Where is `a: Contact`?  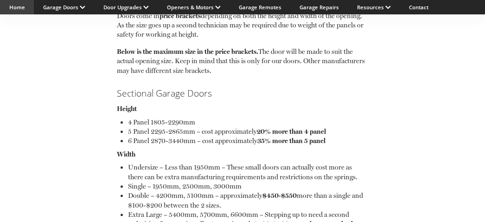 a: Contact is located at coordinates (419, 7).